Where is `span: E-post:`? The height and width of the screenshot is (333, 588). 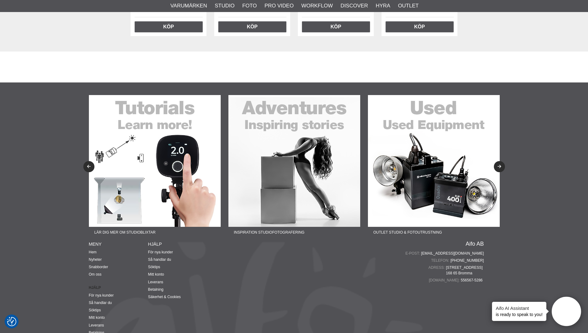 span: E-post: is located at coordinates (413, 253).